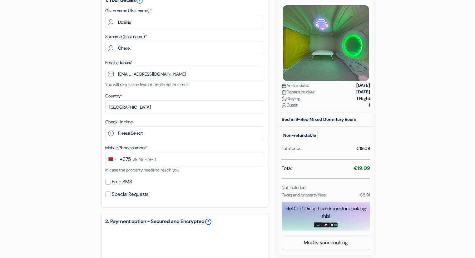  I want to click on span: Staying:, so click(291, 98).